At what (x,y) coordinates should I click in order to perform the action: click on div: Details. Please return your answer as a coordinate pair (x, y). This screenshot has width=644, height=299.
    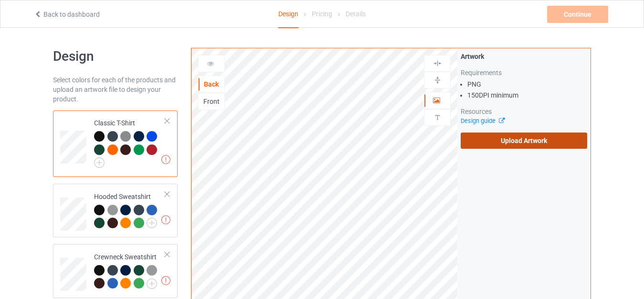
    Looking at the image, I should click on (355, 14).